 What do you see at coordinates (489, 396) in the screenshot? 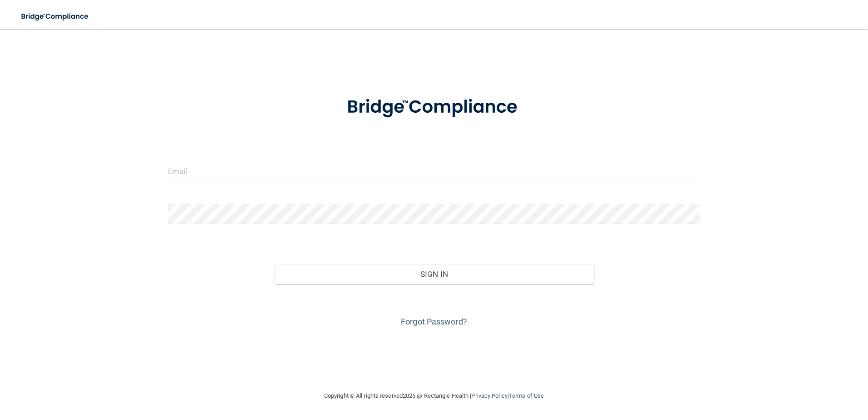
I see `a: Privacy Policy` at bounding box center [489, 396].